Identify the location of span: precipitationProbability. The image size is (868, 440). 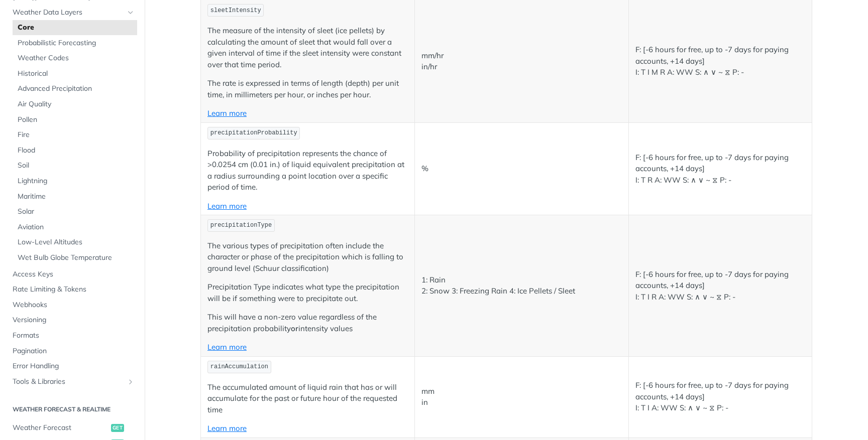
(254, 133).